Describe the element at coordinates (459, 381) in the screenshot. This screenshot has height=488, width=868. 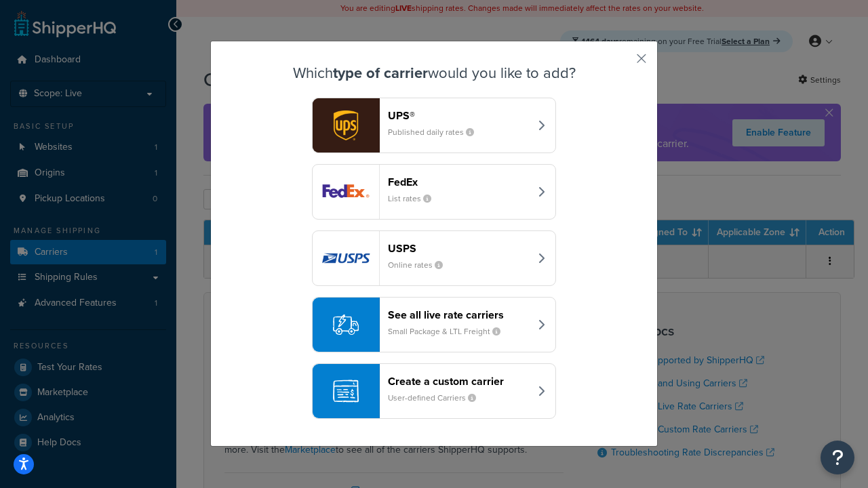
I see `header: Create a custom carrier` at that location.